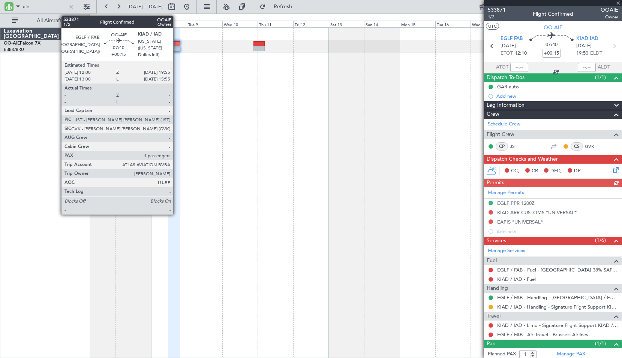 The image size is (622, 358). Describe the element at coordinates (504, 124) in the screenshot. I see `a: Schedule Crew` at that location.